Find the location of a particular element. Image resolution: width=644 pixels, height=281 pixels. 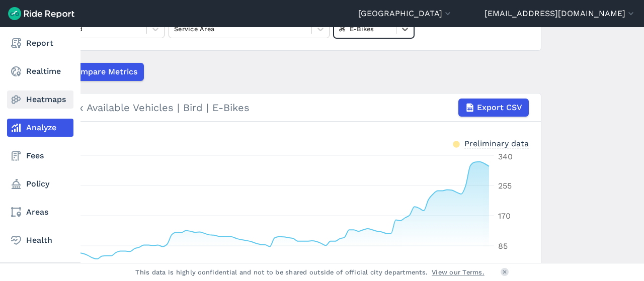

tspan: 170 is located at coordinates (504, 216).